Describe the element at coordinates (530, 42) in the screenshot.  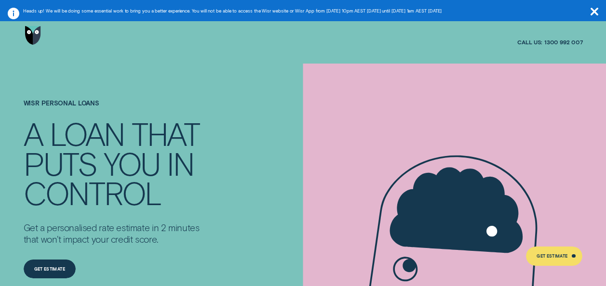
I see `span: Call us:` at that location.